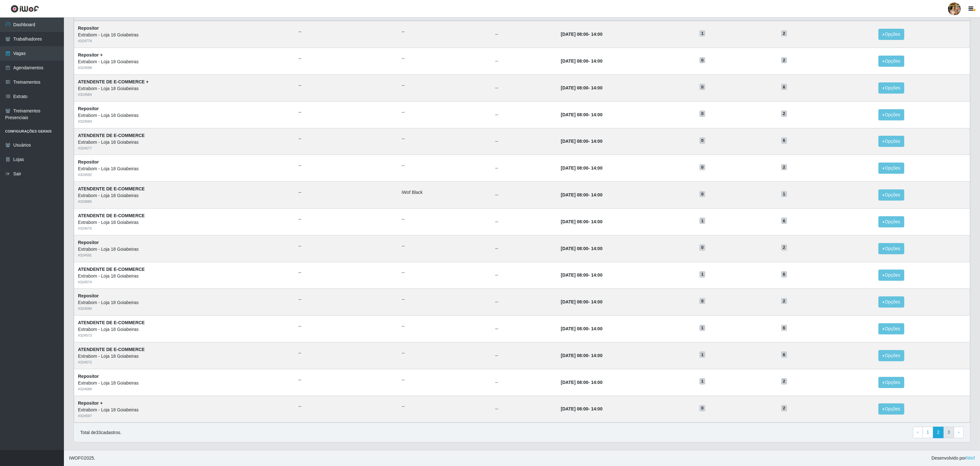  I want to click on a: 2, so click(939, 432).